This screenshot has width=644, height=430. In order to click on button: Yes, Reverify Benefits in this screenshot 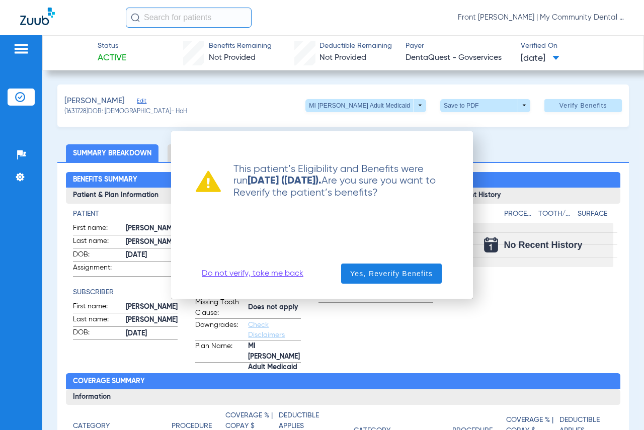, I will do `click(391, 274)`.